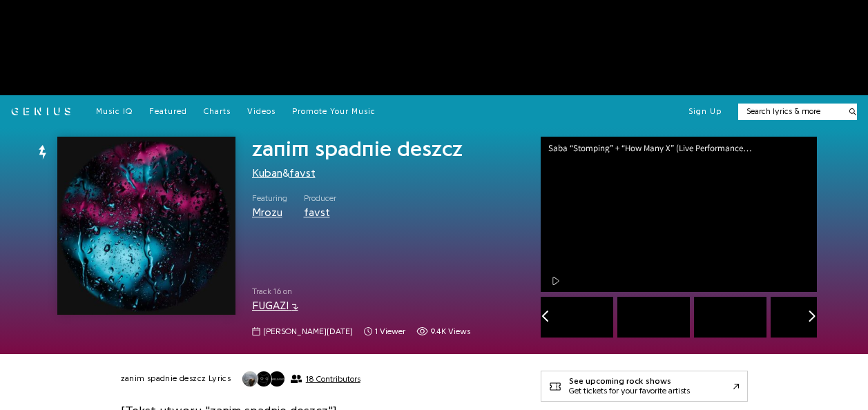 The width and height of the screenshot is (868, 410). I want to click on a: Charts, so click(217, 112).